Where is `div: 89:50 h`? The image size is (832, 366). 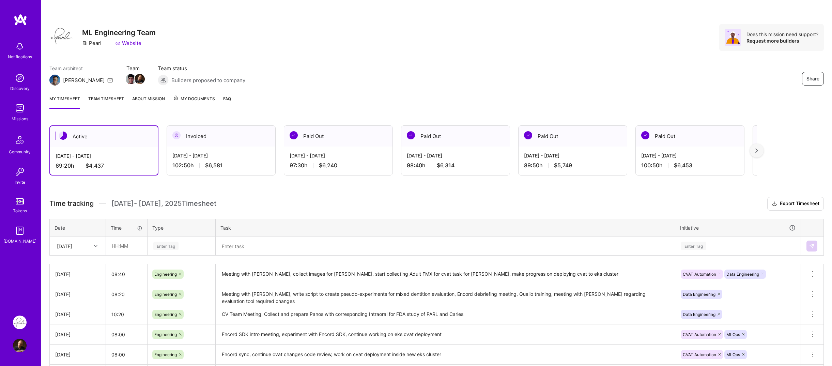
div: 89:50 h is located at coordinates (573, 165).